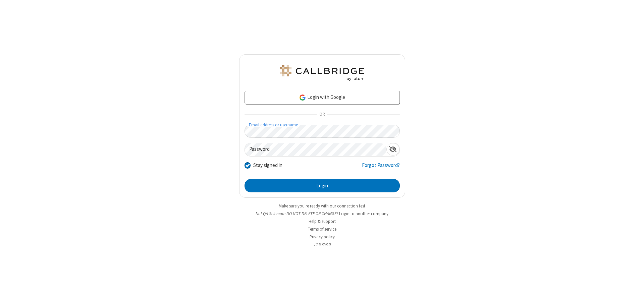 The image size is (644, 307). Describe the element at coordinates (322, 213) in the screenshot. I see `li: Not QA Selenium DO NOT DELETE OR CHANGE?` at that location.